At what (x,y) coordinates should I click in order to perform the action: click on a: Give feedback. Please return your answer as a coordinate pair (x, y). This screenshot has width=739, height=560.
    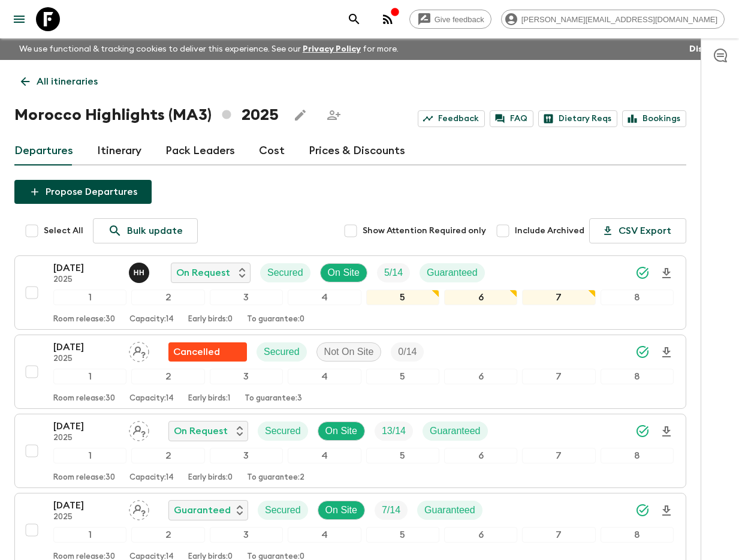
    Looking at the image, I should click on (451, 19).